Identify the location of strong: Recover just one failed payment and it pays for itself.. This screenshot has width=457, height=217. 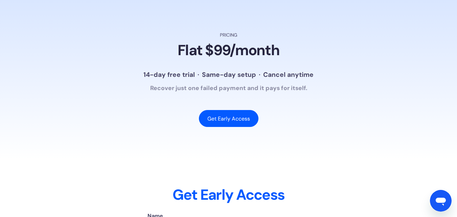
(229, 88).